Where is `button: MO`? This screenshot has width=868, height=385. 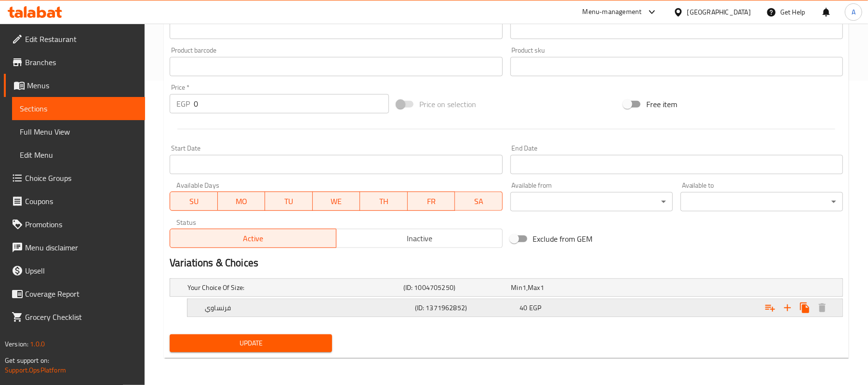
button: MO is located at coordinates (242, 201).